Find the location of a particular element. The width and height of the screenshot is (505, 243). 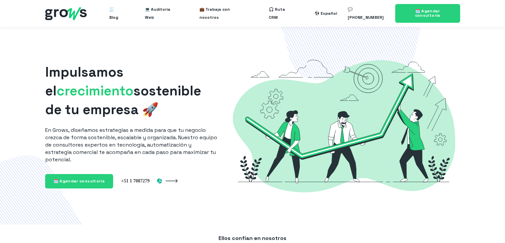

span: 🧾 Blog is located at coordinates (116, 13).